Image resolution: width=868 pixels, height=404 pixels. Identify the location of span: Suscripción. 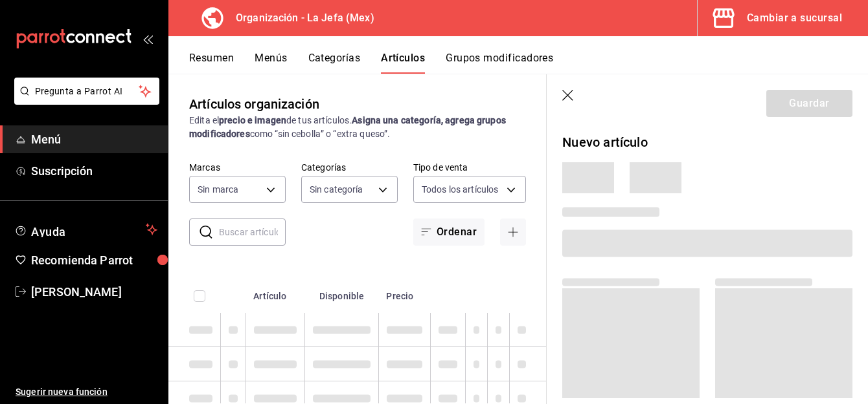
(94, 171).